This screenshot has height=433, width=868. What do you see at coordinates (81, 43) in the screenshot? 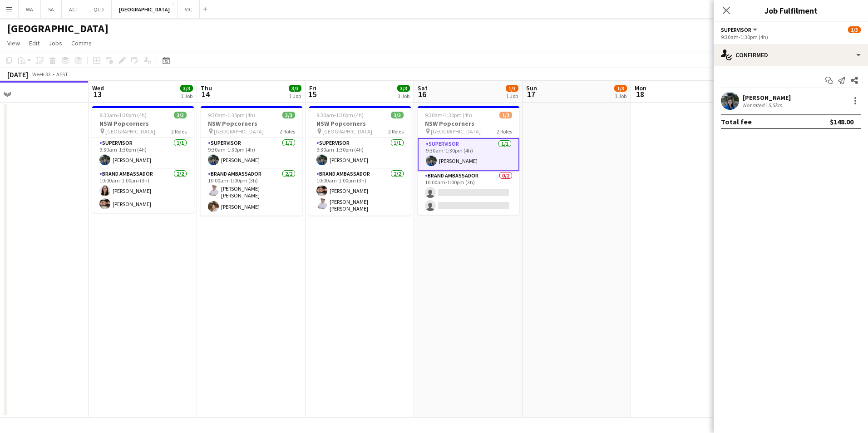
I see `a: Comms` at bounding box center [81, 43].